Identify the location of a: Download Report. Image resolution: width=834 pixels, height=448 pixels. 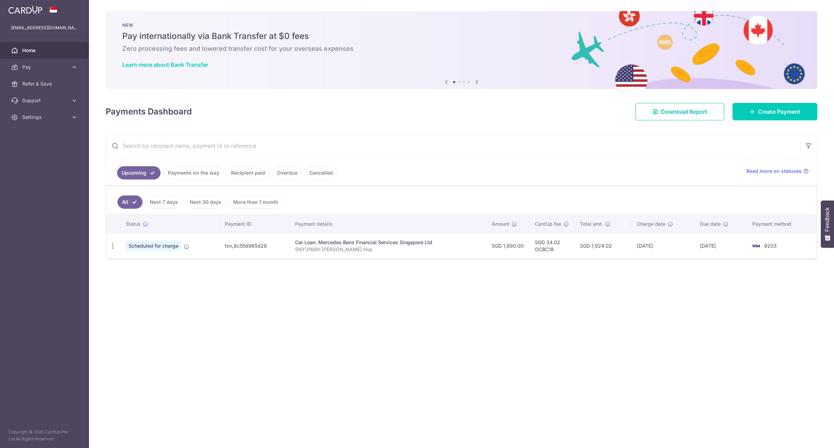
(680, 112).